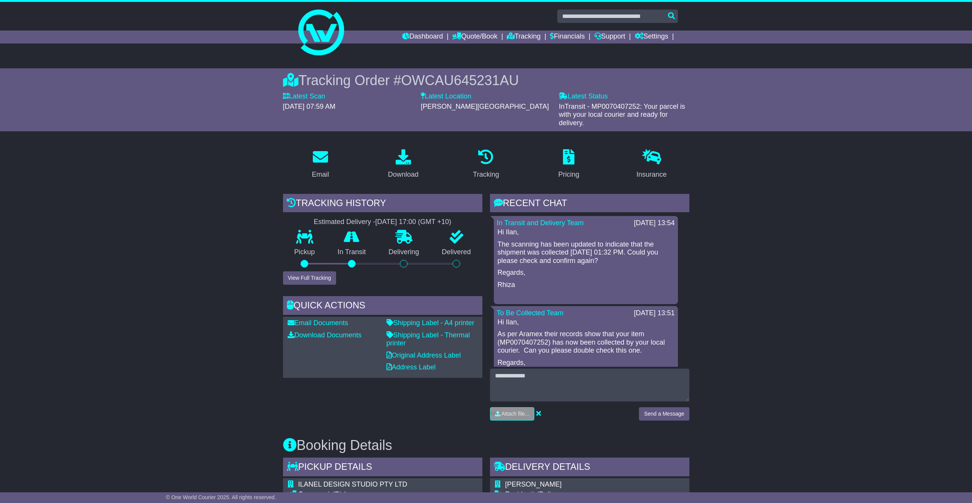 The image size is (972, 503). Describe the element at coordinates (475, 37) in the screenshot. I see `a: Quote/Book` at that location.